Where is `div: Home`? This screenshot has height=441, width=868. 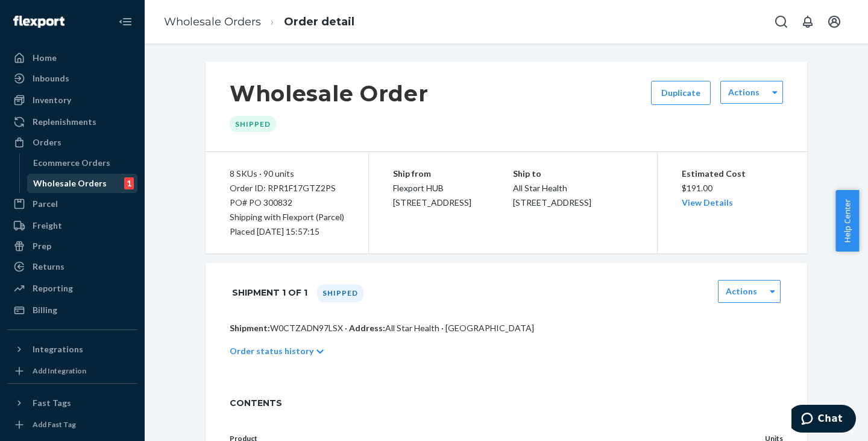
div: Home is located at coordinates (44, 58).